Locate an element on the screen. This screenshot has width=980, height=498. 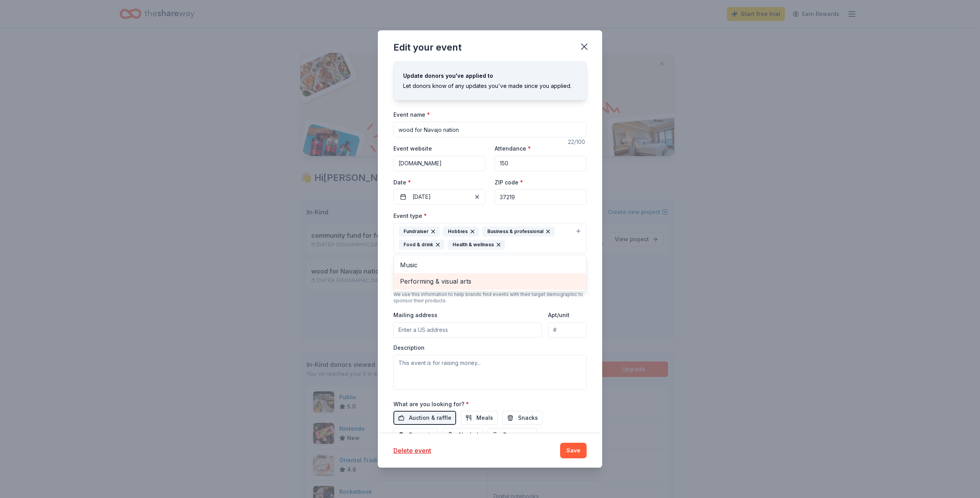
div: Health & wellness is located at coordinates (477, 245).